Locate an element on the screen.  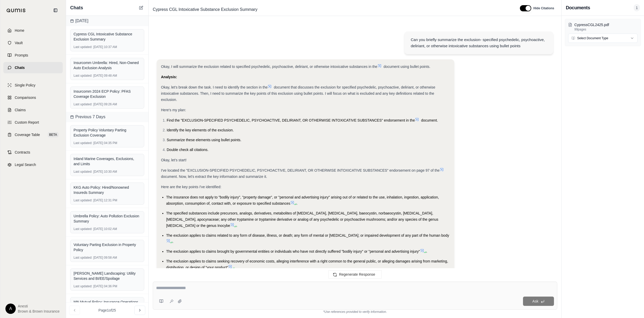
span: Anesti is located at coordinates (39, 306).